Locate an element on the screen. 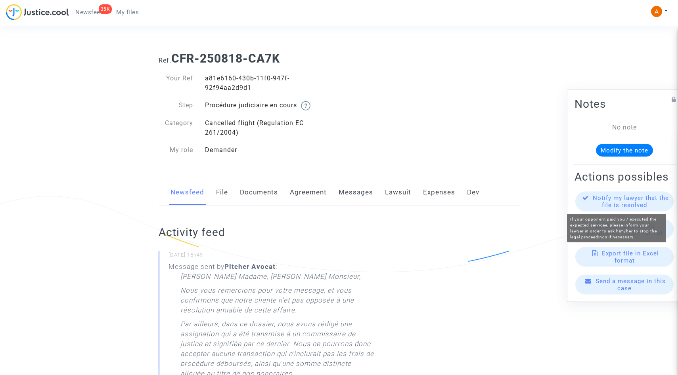 Image resolution: width=678 pixels, height=375 pixels. a: Dev is located at coordinates (473, 193).